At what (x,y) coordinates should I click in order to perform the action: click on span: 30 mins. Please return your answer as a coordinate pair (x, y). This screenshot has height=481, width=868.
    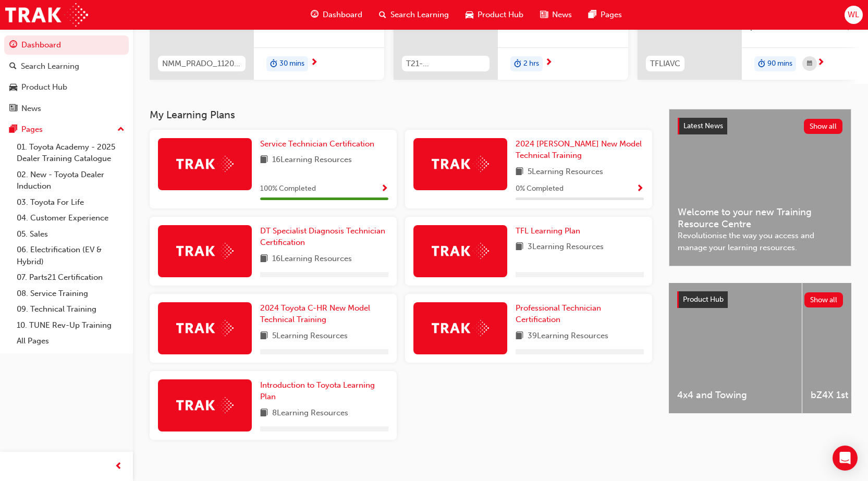
    Looking at the image, I should click on (292, 64).